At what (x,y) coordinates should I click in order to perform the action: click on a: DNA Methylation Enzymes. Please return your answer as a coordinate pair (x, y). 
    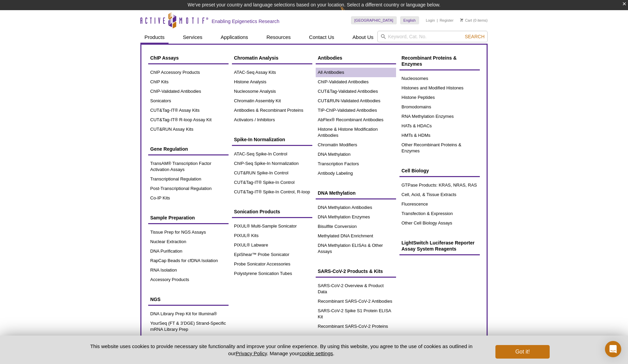
    Looking at the image, I should click on (356, 217).